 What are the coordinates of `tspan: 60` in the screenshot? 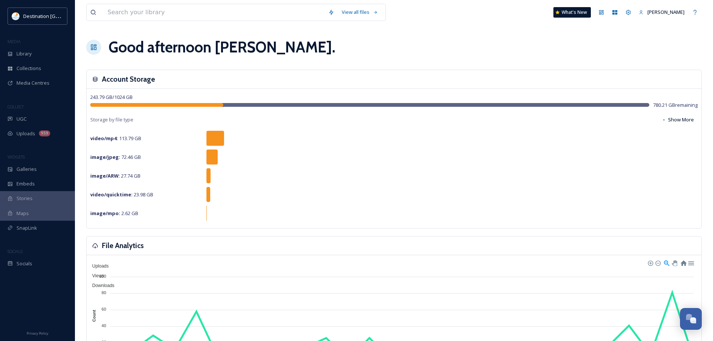 It's located at (104, 309).